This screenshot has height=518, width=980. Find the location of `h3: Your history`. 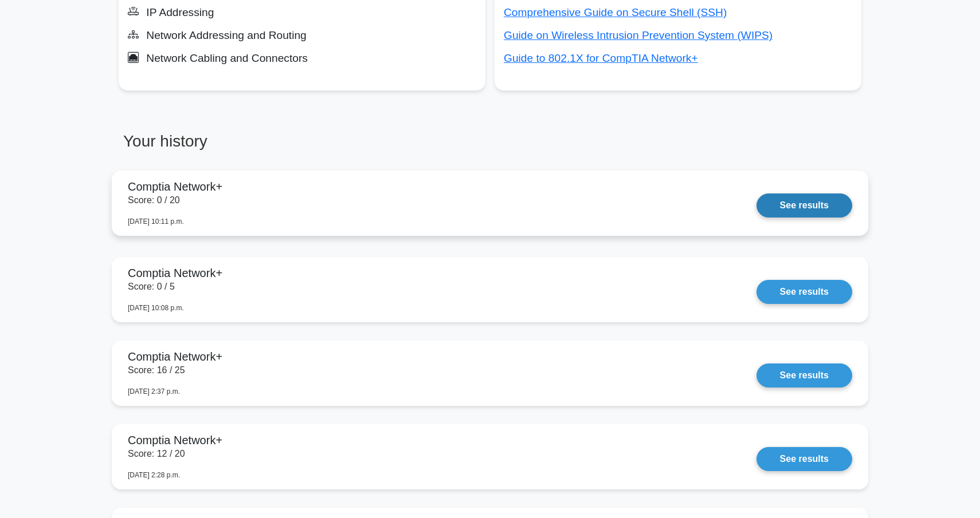

h3: Your history is located at coordinates (301, 146).